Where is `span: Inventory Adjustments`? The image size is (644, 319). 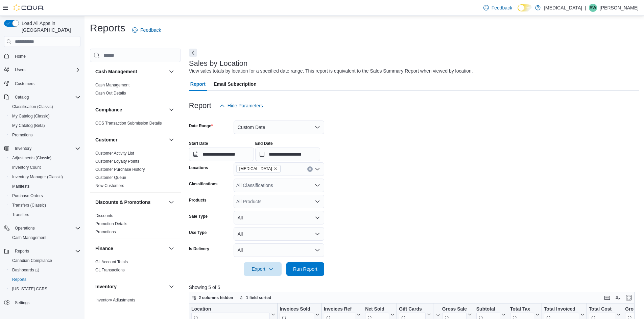
span: Inventory Adjustments is located at coordinates (115, 300).